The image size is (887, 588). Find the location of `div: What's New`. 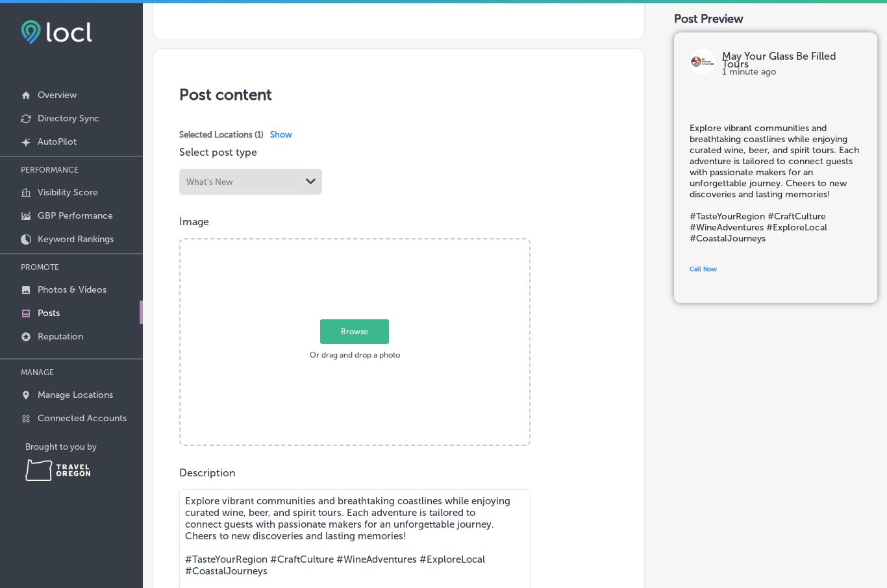

div: What's New is located at coordinates (210, 181).